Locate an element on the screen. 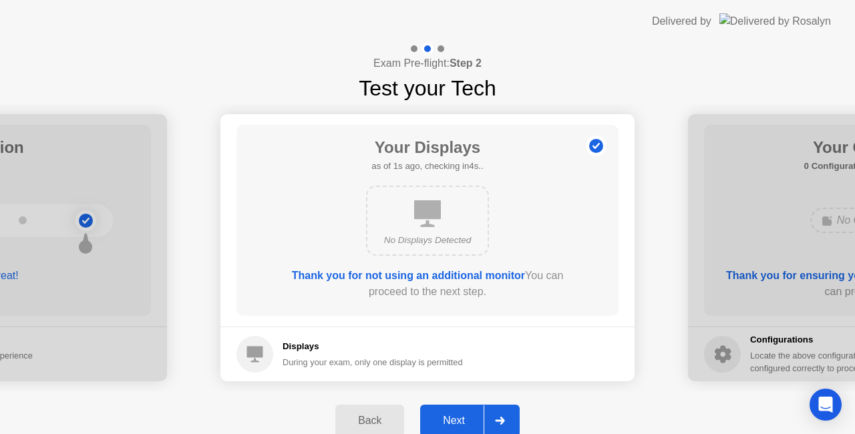 The image size is (855, 434). img: Delivered by Rosalyn is located at coordinates (774, 21).